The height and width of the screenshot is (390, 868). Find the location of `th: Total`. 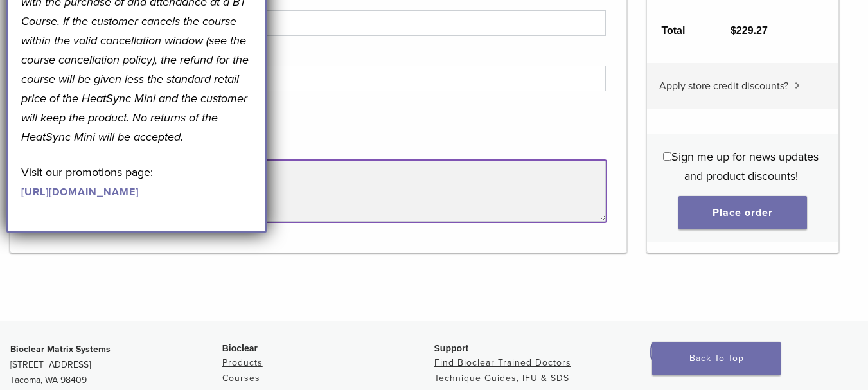

th: Total is located at coordinates (681, 30).